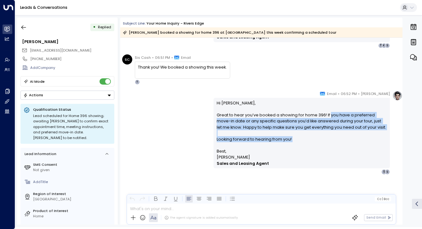 The width and height of the screenshot is (422, 229). I want to click on div: AI Mode, so click(37, 82).